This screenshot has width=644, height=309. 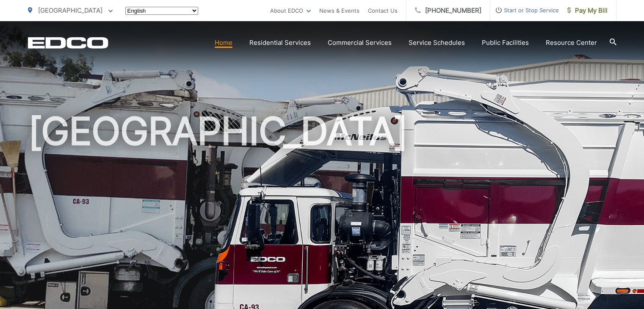 What do you see at coordinates (360, 42) in the screenshot?
I see `a: Commercial Services` at bounding box center [360, 42].